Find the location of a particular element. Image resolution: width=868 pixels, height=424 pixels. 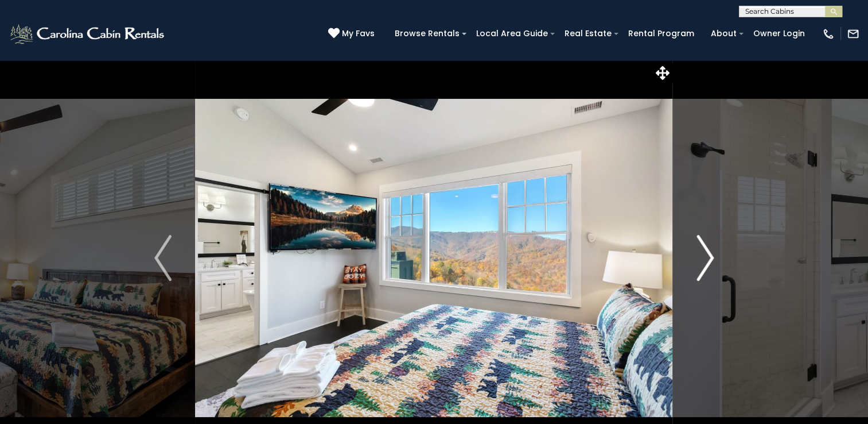

a: Real Estate is located at coordinates (589, 33).